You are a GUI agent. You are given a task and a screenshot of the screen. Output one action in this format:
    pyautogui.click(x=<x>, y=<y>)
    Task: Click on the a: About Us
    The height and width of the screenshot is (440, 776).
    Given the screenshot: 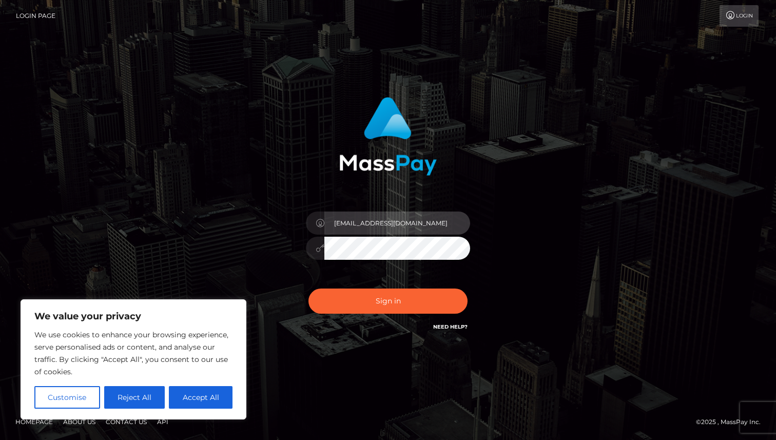 What is the action you would take?
    pyautogui.click(x=79, y=422)
    